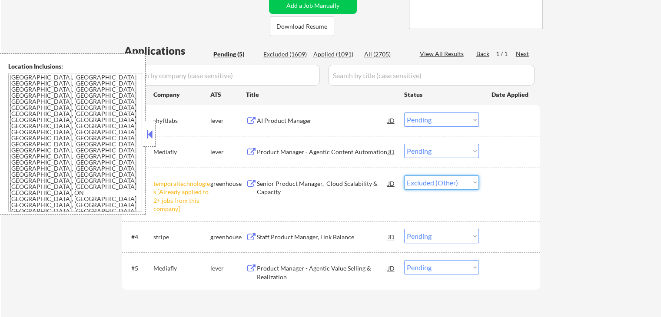 This screenshot has width=661, height=317. I want to click on div: #5, so click(139, 269).